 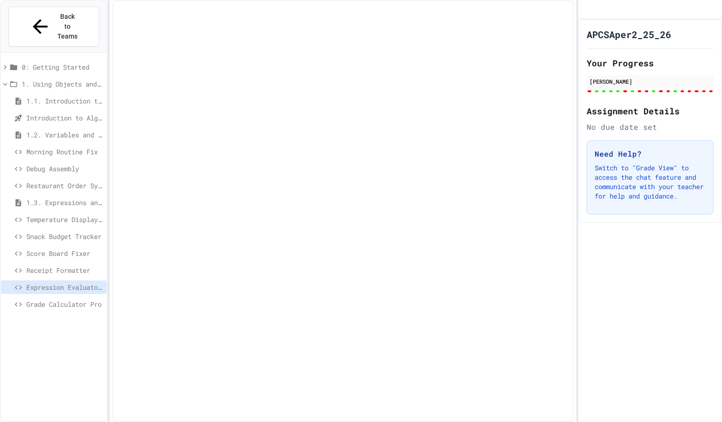 I want to click on span: Score Board Fixer, so click(x=64, y=253).